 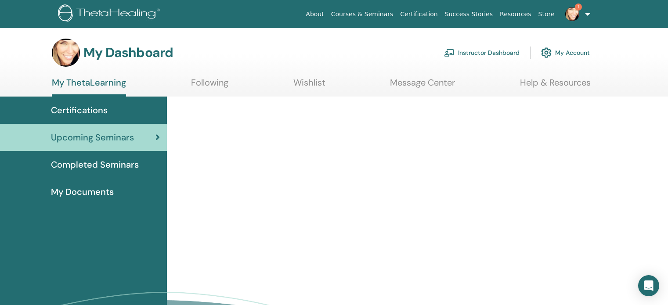 What do you see at coordinates (128, 53) in the screenshot?
I see `h3: My Dashboard` at bounding box center [128, 53].